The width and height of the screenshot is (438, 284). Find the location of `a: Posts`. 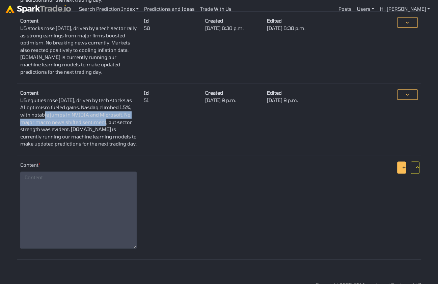

a: Posts is located at coordinates (345, 9).